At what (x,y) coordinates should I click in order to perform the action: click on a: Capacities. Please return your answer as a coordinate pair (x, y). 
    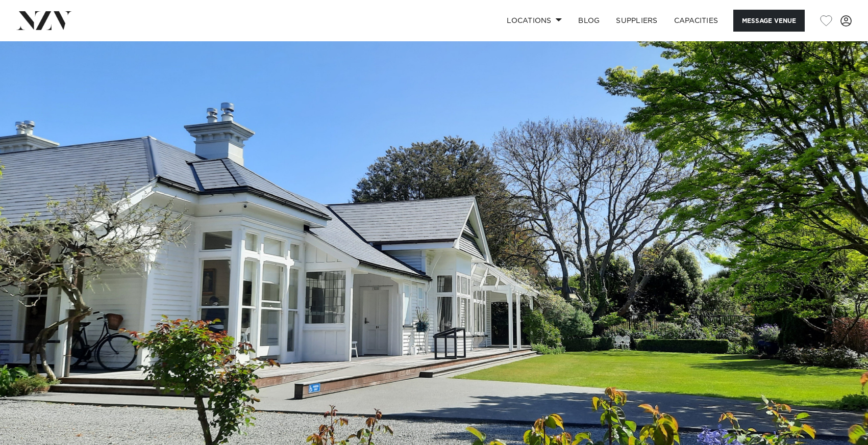
    Looking at the image, I should click on (696, 20).